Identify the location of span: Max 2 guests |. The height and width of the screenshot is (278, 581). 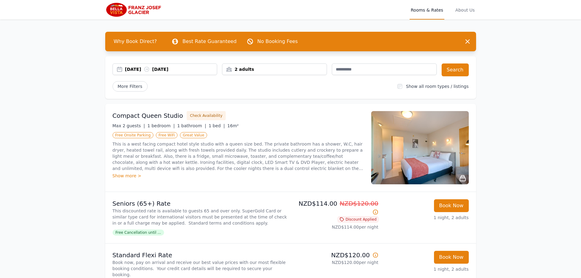
(129, 126).